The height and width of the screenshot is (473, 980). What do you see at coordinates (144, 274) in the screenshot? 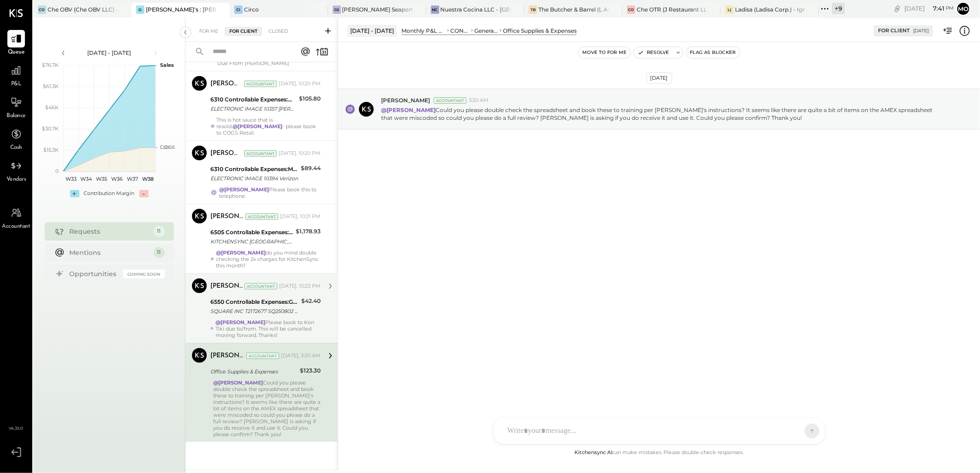
I see `div: Coming Soon` at bounding box center [144, 274].